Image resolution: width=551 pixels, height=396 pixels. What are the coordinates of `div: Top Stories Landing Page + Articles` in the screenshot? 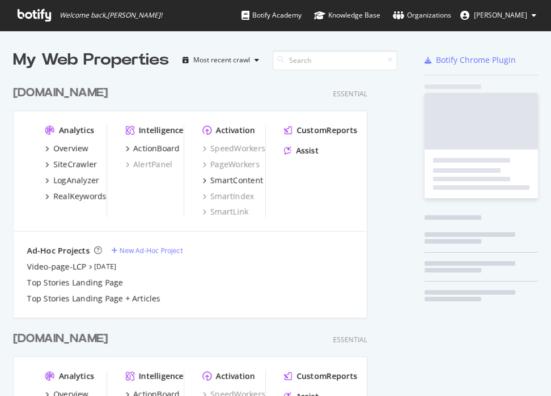 It's located at (94, 299).